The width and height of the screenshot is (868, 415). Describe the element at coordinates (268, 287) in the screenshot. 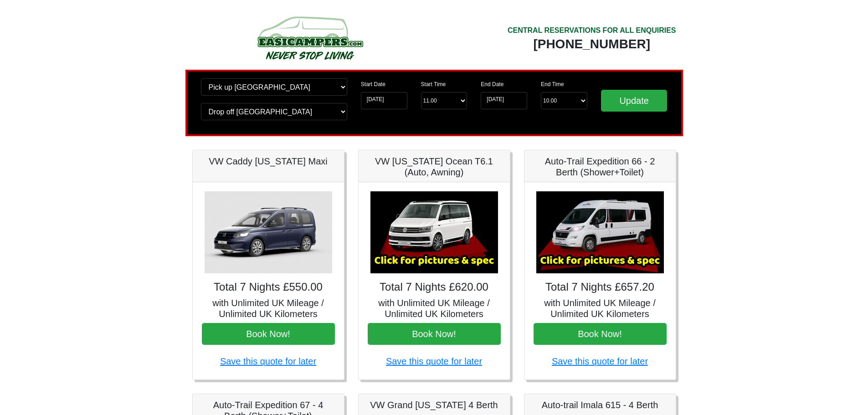

I see `h4: Total 7 Nights £550.00` at that location.